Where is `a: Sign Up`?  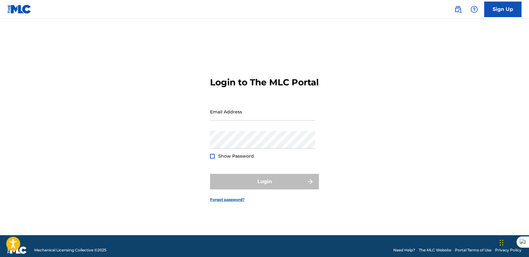 a: Sign Up is located at coordinates (502, 9).